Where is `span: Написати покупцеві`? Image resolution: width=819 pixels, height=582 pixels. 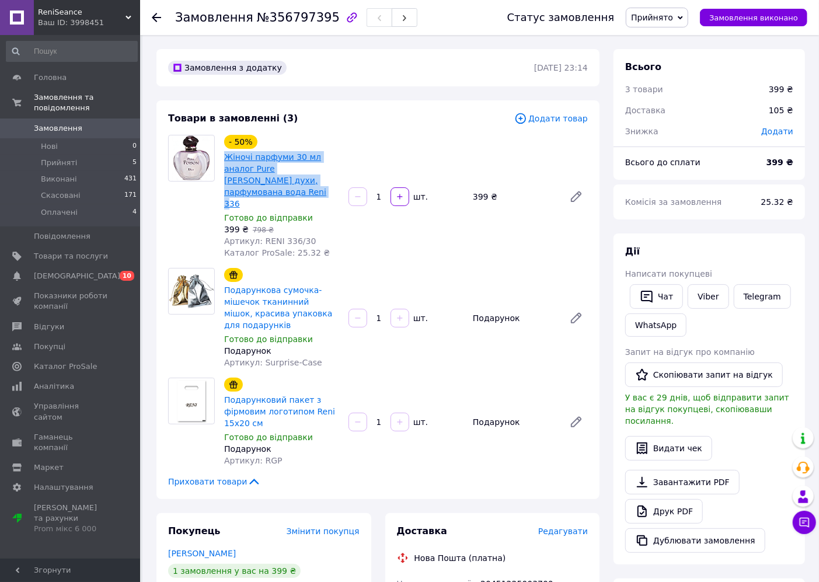
span: Написати покупцеві is located at coordinates (669, 274).